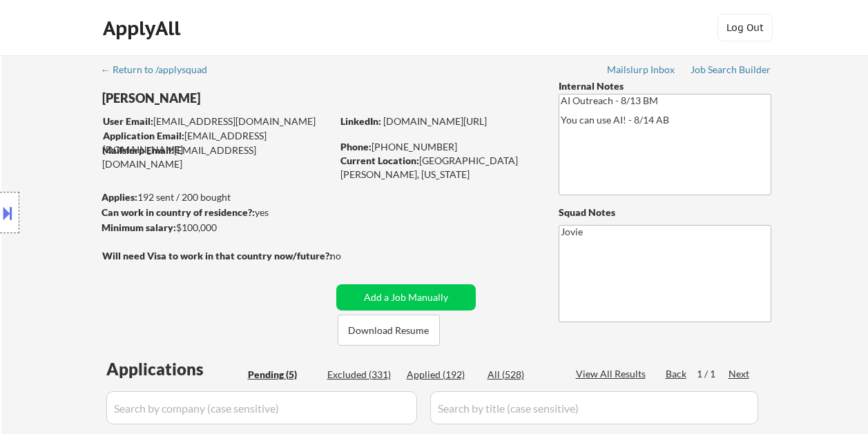  Describe the element at coordinates (677, 374) in the screenshot. I see `div: Back` at that location.